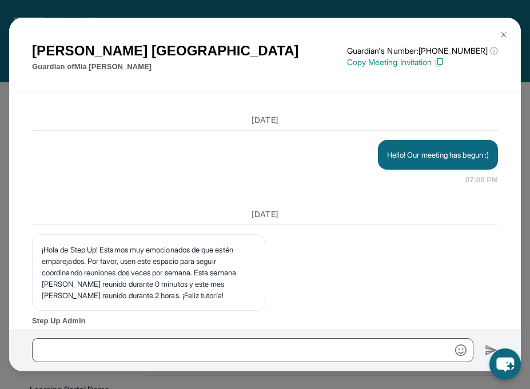 This screenshot has height=389, width=530. I want to click on p: ¡Hola de Step Up! Estamos muy emocionados de que estén emparejados. Por favor, usen este espacio ..., so click(149, 273).